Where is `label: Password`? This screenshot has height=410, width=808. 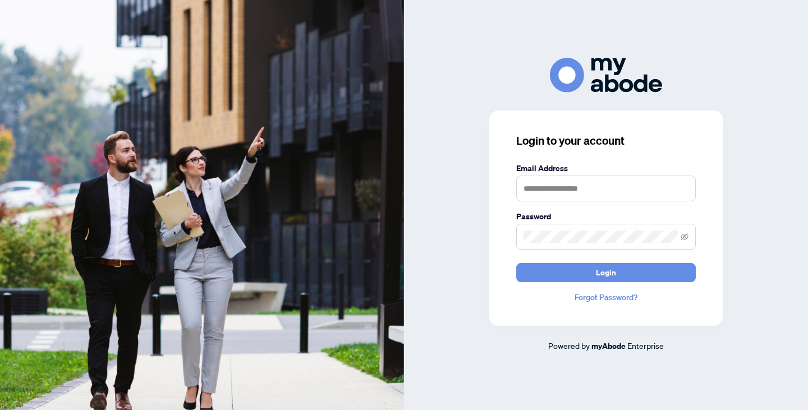 label: Password is located at coordinates (606, 217).